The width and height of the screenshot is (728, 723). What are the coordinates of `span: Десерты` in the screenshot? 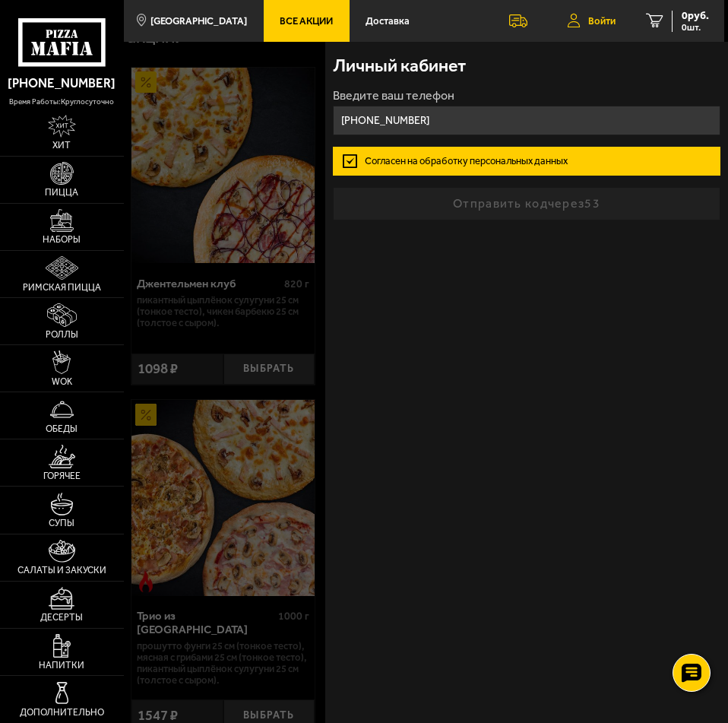 It's located at (61, 618).